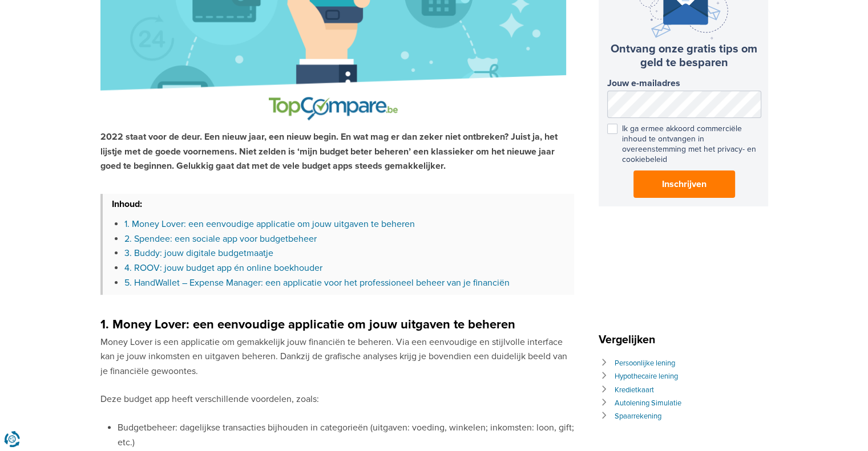  What do you see at coordinates (646, 377) in the screenshot?
I see `a: Hypothecaire lening` at bounding box center [646, 377].